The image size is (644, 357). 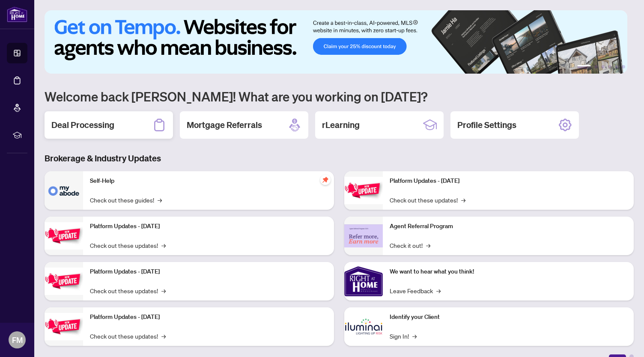 What do you see at coordinates (341, 125) in the screenshot?
I see `h2: rLearning` at bounding box center [341, 125].